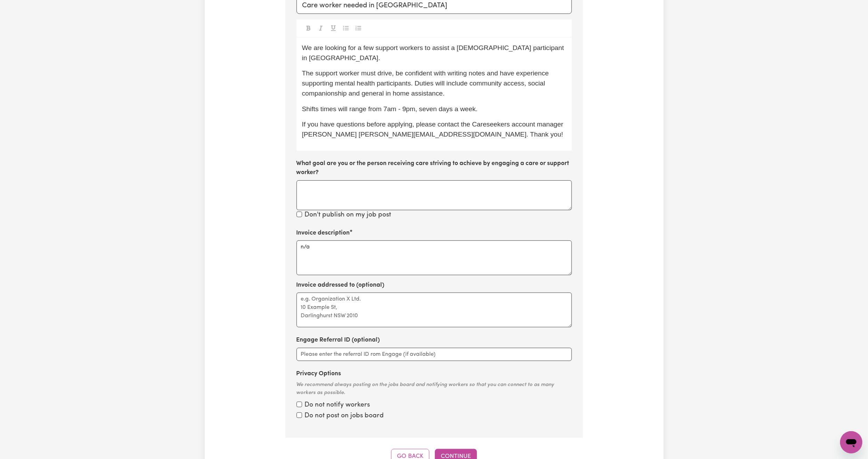 The image size is (868, 459). What do you see at coordinates (323, 233) in the screenshot?
I see `label: Invoice description` at bounding box center [323, 233].